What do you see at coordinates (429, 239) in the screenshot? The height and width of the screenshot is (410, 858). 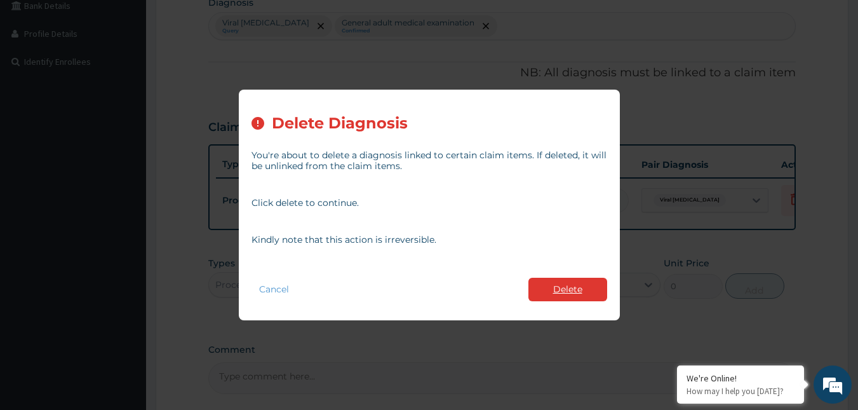 I see `p: Kindly note that this action is irreversible.` at bounding box center [429, 239].